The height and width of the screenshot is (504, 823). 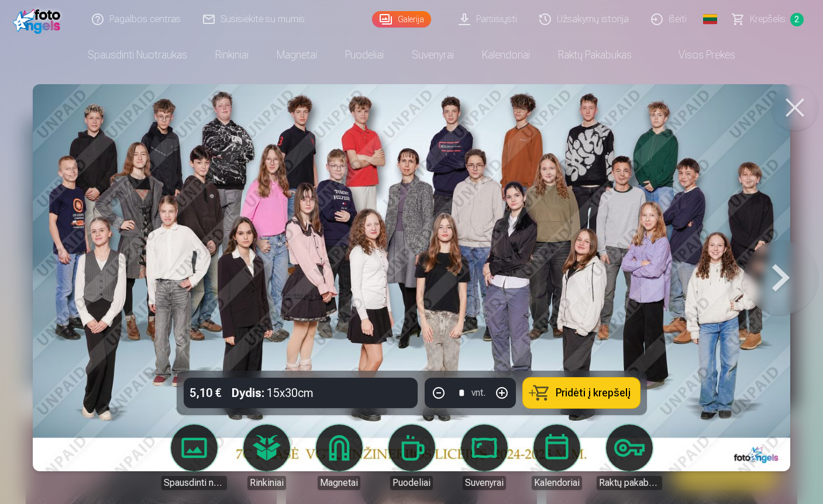 I want to click on div: Raktų pakabukas, so click(x=630, y=483).